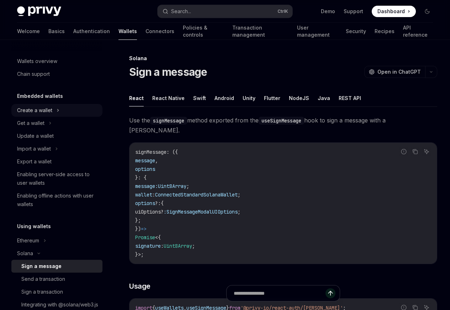 Image resolution: width=450 pixels, height=310 pixels. What do you see at coordinates (57, 61) in the screenshot?
I see `a: Wallets overview` at bounding box center [57, 61].